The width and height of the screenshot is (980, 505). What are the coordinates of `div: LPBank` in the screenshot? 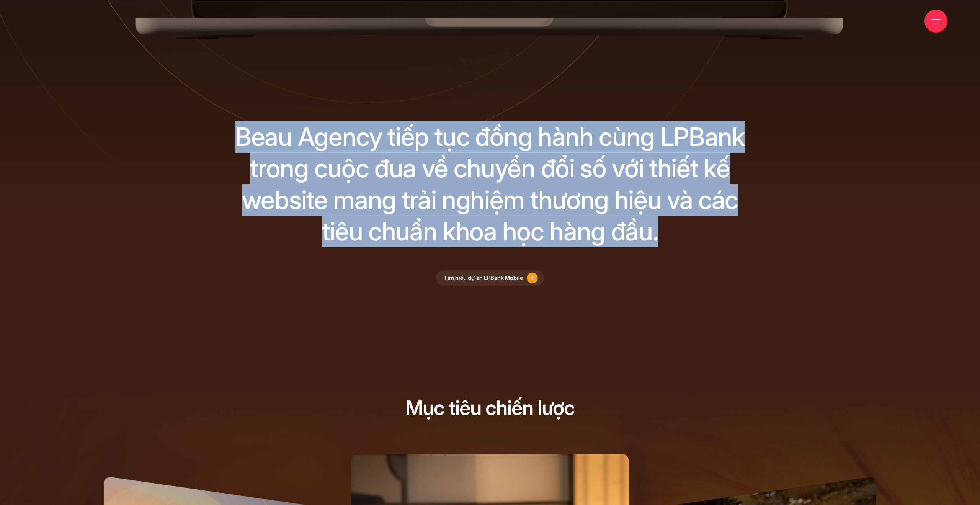 It's located at (702, 137).